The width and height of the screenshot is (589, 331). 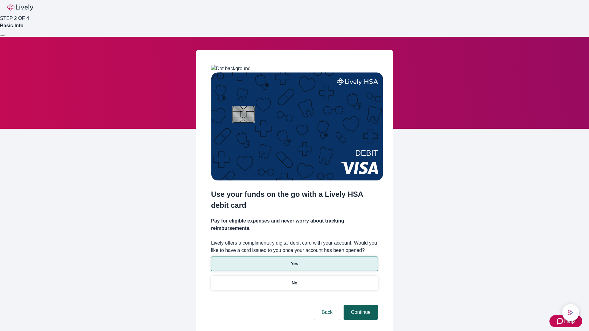 What do you see at coordinates (569, 321) in the screenshot?
I see `span: Help` at bounding box center [569, 321].